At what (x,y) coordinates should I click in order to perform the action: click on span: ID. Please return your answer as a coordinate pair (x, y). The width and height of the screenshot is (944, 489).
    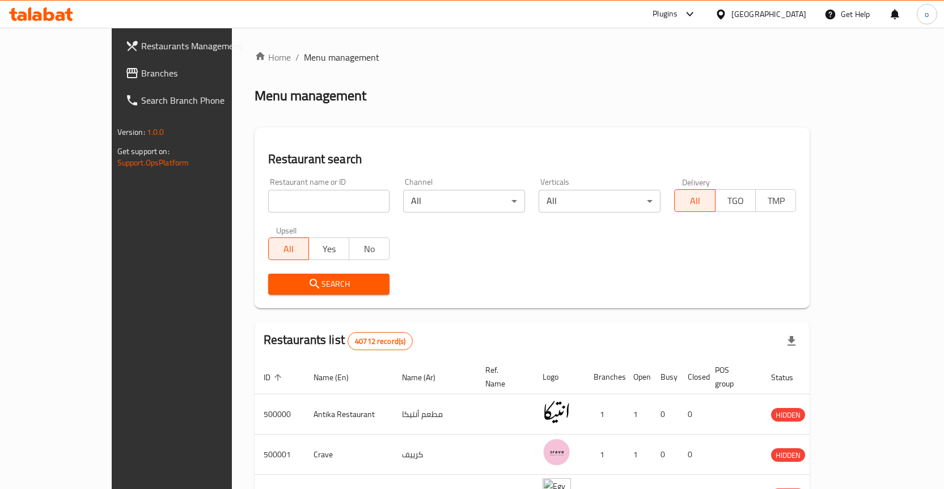
    Looking at the image, I should click on (274, 378).